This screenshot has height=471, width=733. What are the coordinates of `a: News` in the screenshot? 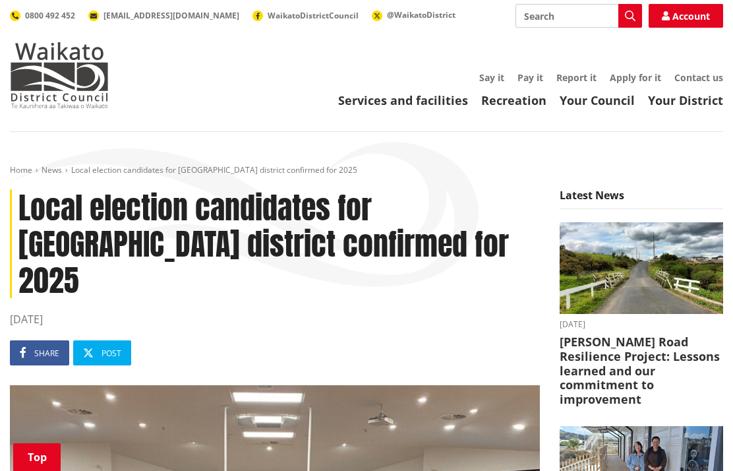 It's located at (51, 169).